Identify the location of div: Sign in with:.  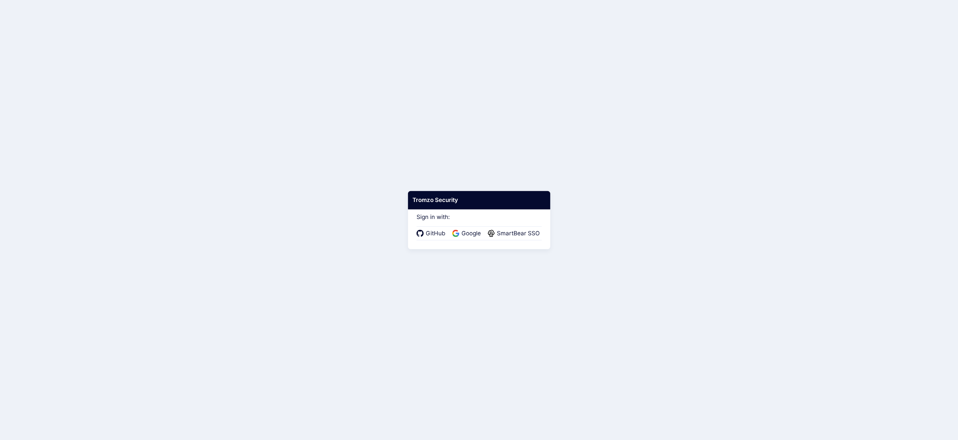
(479, 222).